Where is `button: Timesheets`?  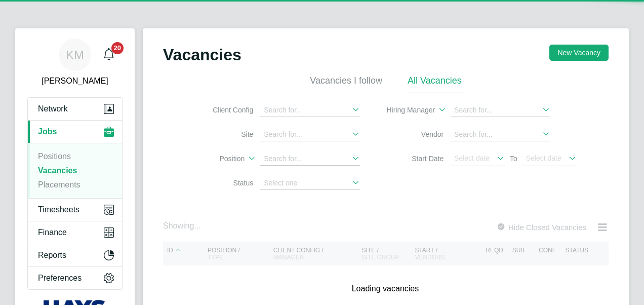
button: Timesheets is located at coordinates (75, 210).